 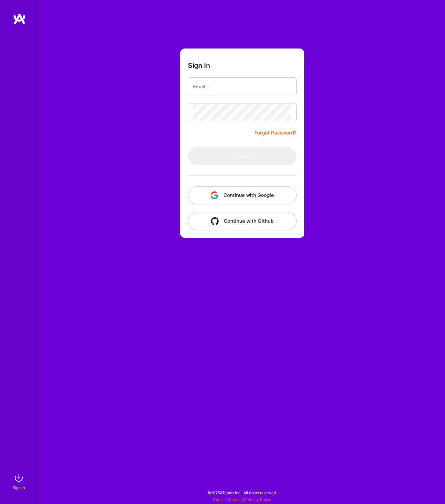 What do you see at coordinates (242, 87) in the screenshot?
I see `input: Email...` at bounding box center [242, 87].